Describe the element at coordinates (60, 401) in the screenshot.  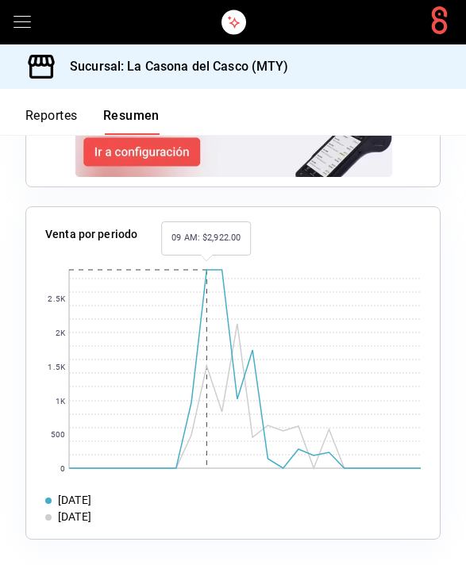
I see `text: 1K` at that location.